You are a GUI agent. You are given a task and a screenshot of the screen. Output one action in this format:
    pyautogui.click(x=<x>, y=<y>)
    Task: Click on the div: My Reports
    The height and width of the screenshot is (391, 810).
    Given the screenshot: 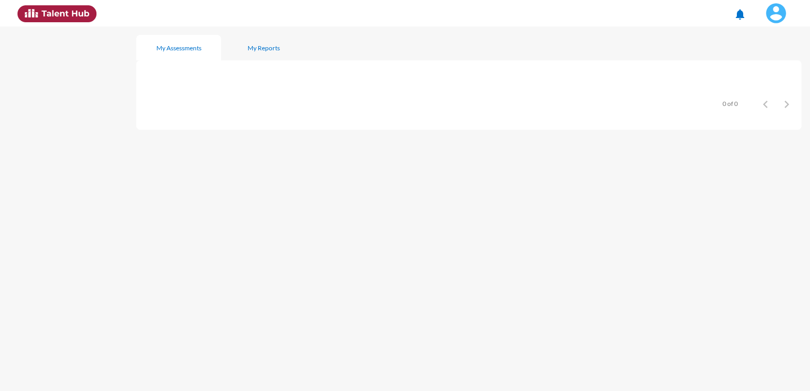 What is the action you would take?
    pyautogui.click(x=263, y=48)
    